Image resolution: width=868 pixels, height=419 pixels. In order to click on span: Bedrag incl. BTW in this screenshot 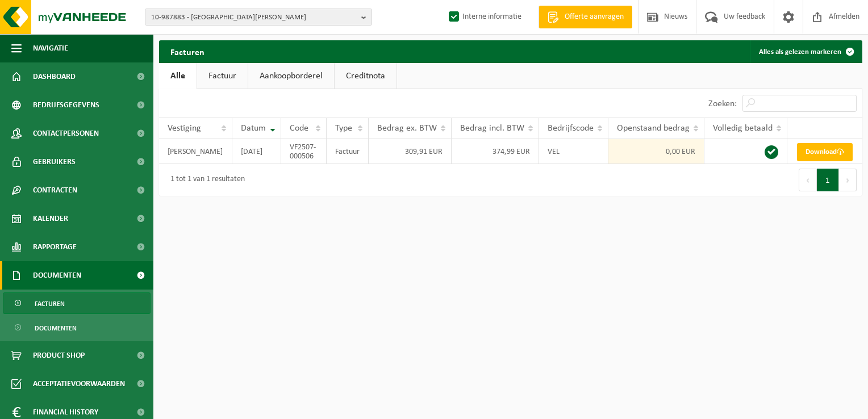, I will do `click(492, 128)`.